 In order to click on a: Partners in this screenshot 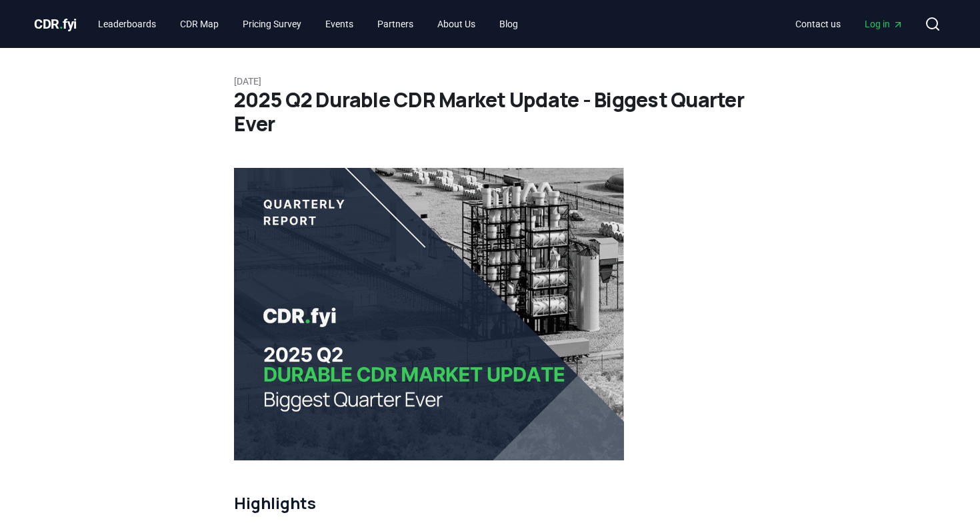, I will do `click(395, 24)`.